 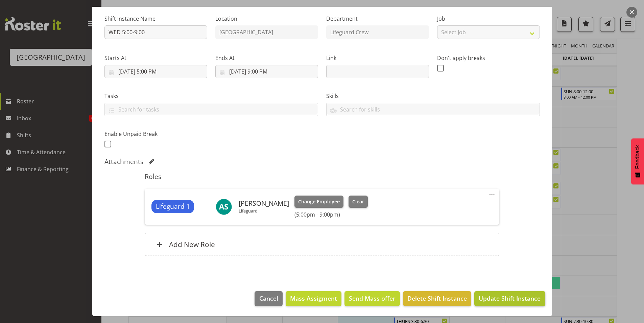 I want to click on label: Job, so click(x=489, y=18).